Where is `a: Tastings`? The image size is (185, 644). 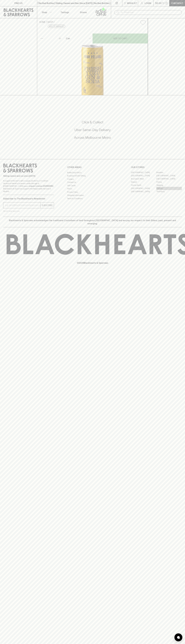 a: Tastings is located at coordinates (65, 12).